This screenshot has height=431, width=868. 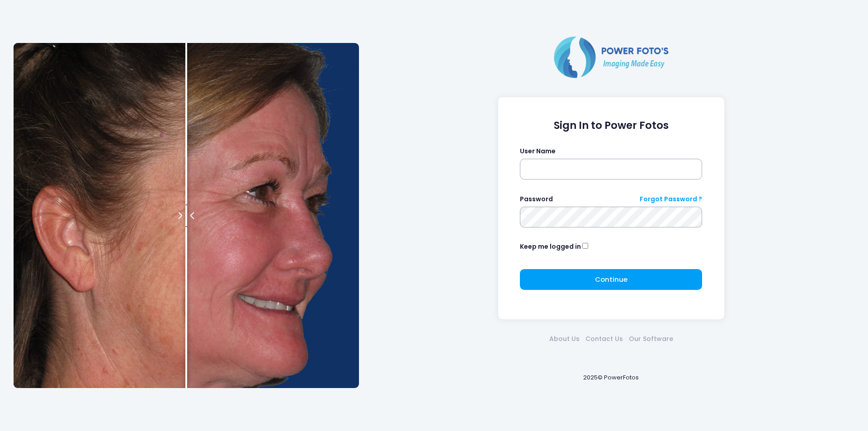 What do you see at coordinates (611, 279) in the screenshot?
I see `span: Continue` at bounding box center [611, 279].